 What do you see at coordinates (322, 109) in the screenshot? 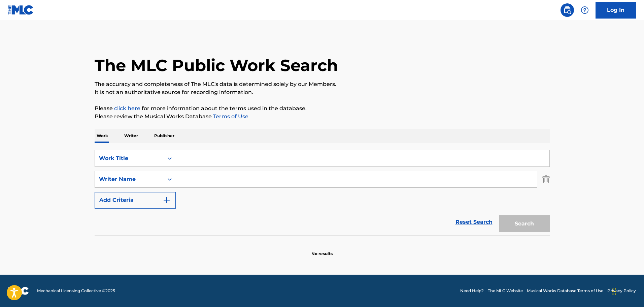
I see `p: Please for more information about the terms used in the database.` at bounding box center [322, 109].